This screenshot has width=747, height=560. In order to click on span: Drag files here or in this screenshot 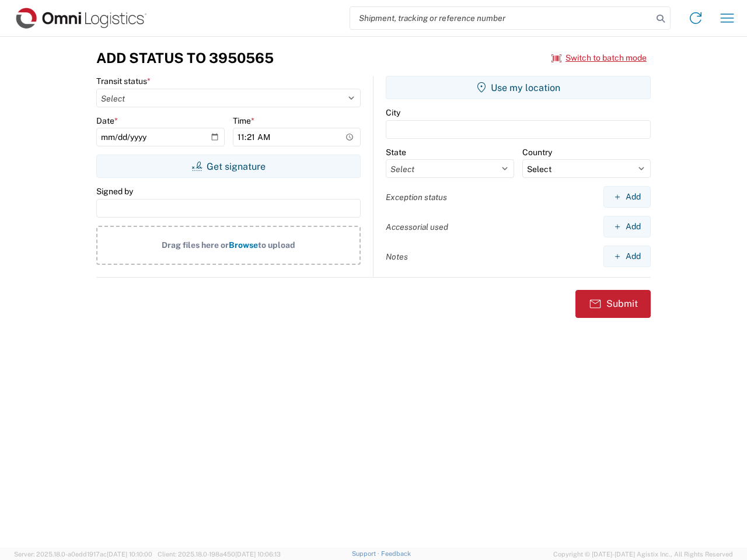, I will do `click(195, 245)`.